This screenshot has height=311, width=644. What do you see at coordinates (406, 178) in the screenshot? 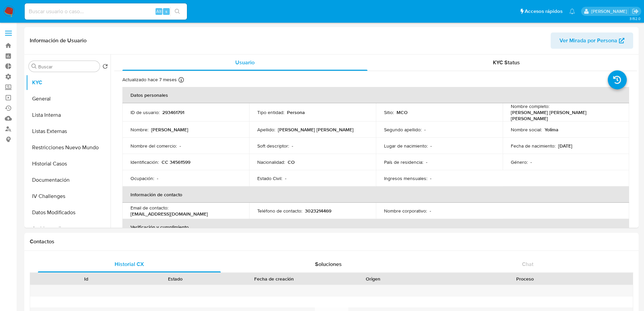
I see `p: Ingresos mensuales :` at bounding box center [406, 178].